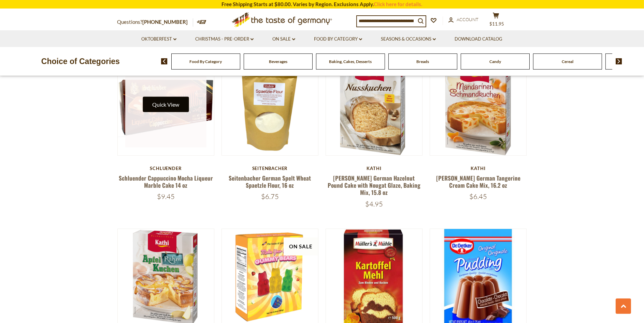  Describe the element at coordinates (619, 61) in the screenshot. I see `img: next arrow` at that location.